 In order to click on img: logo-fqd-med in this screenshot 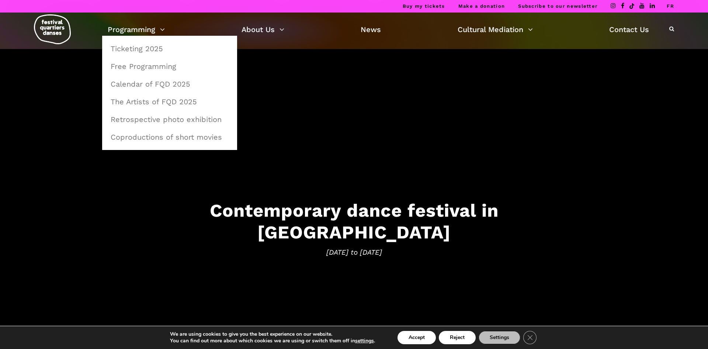, I will do `click(52, 29)`.